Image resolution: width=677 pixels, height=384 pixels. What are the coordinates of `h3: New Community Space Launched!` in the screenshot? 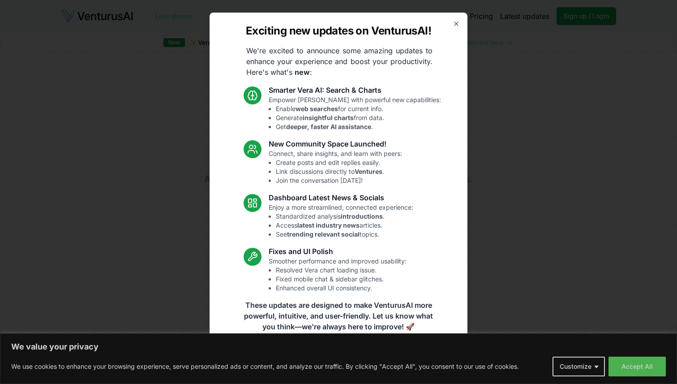 It's located at (335, 144).